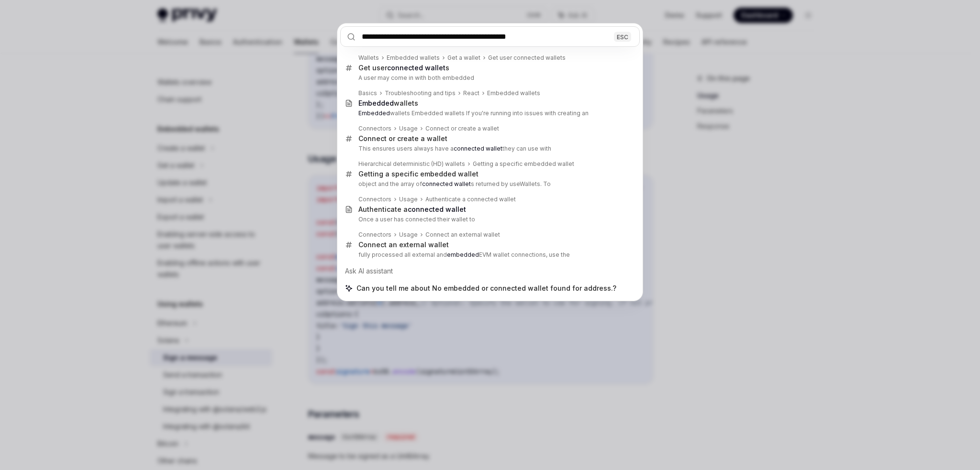 The width and height of the screenshot is (980, 470). I want to click on div: Get user s, so click(403, 68).